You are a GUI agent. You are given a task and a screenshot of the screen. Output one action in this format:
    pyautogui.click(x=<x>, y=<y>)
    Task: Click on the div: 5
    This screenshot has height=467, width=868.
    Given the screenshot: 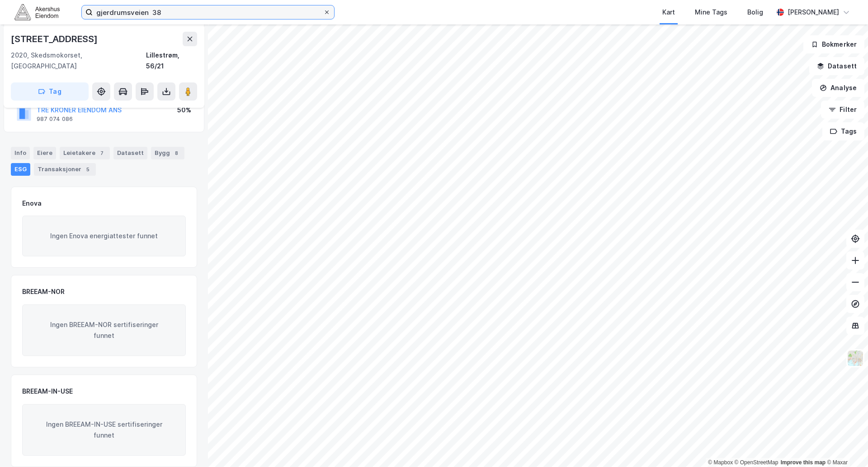 What is the action you would take?
    pyautogui.click(x=87, y=169)
    